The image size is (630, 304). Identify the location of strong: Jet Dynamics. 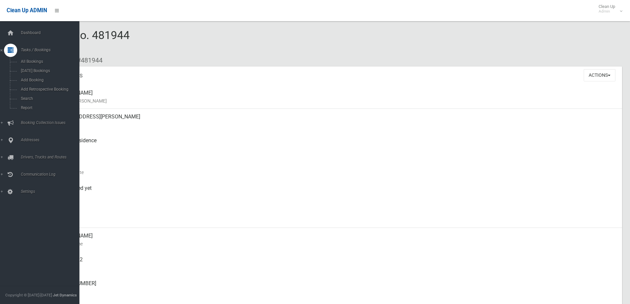
(65, 295).